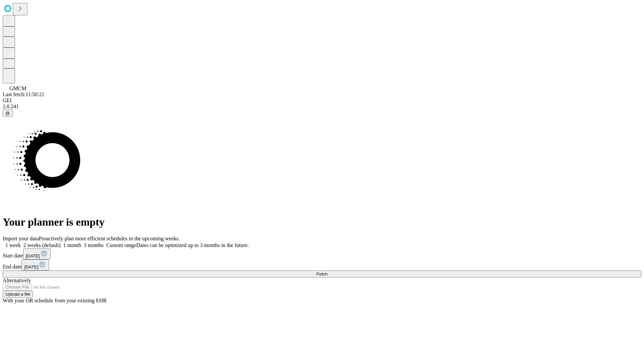  What do you see at coordinates (322, 107) in the screenshot?
I see `div: 2.0.241` at bounding box center [322, 107].